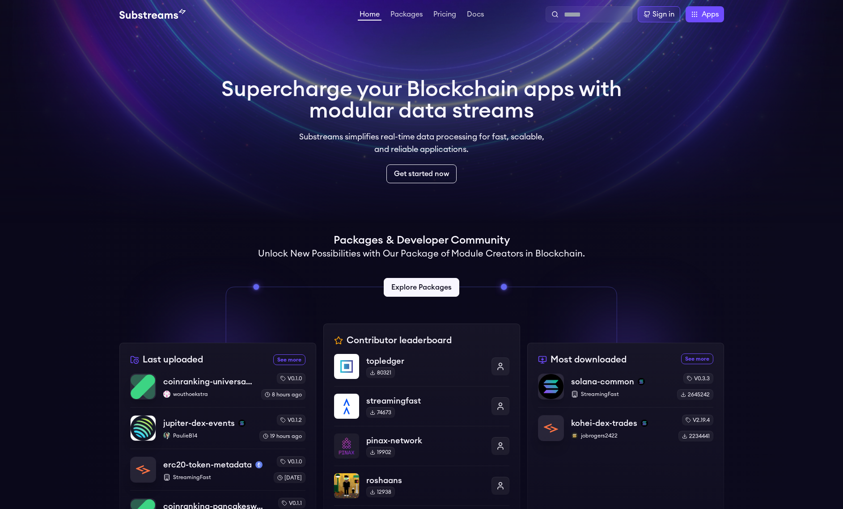 The height and width of the screenshot is (509, 843). I want to click on img: coinranking-universal-dex, so click(143, 387).